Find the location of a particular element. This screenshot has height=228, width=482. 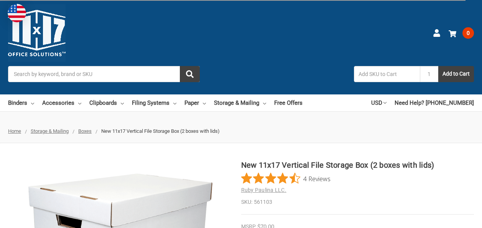

a: Accessories is located at coordinates (62, 103).